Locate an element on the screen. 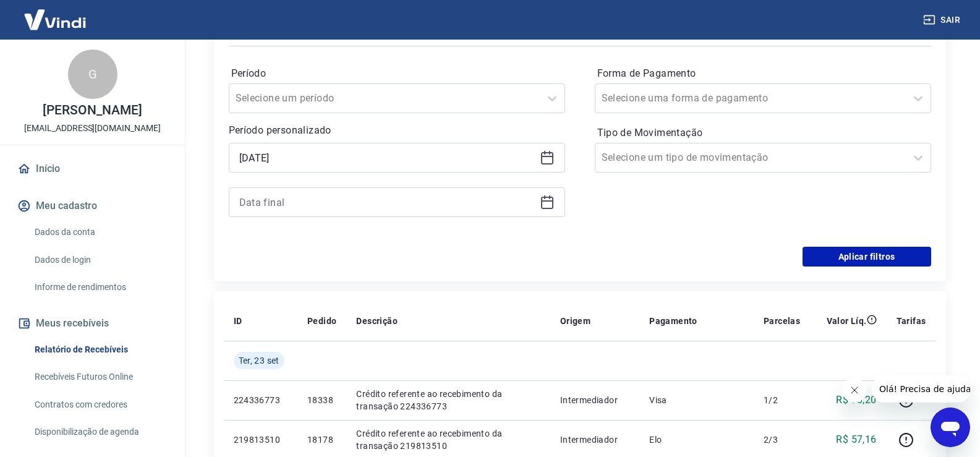  button: Sair is located at coordinates (943, 20).